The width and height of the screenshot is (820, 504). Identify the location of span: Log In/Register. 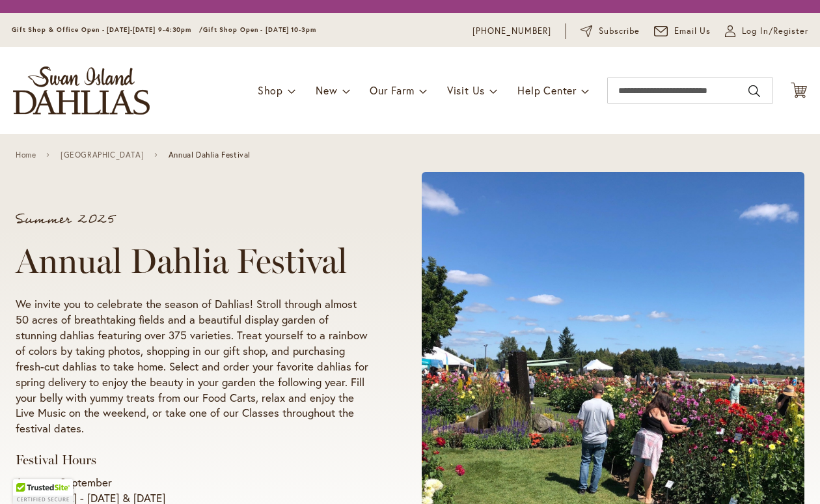
(775, 32).